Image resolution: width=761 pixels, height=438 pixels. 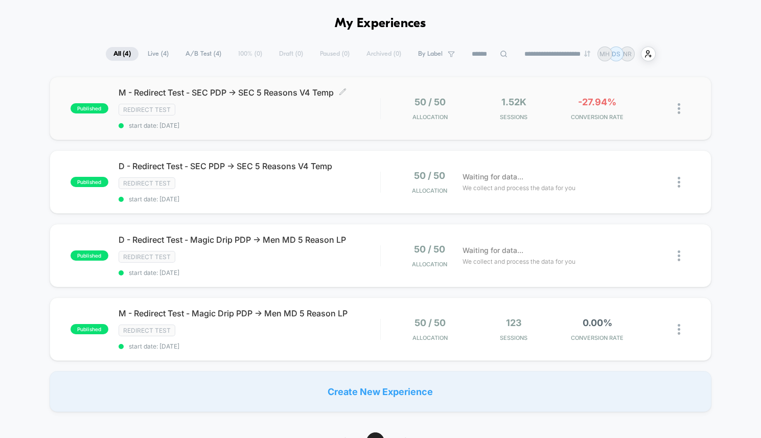 What do you see at coordinates (514, 323) in the screenshot?
I see `span: 123` at bounding box center [514, 323].